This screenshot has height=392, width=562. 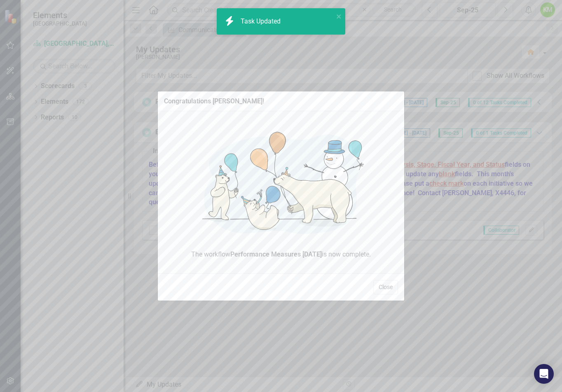 What do you see at coordinates (262, 21) in the screenshot?
I see `div: Task Updated` at bounding box center [262, 21].